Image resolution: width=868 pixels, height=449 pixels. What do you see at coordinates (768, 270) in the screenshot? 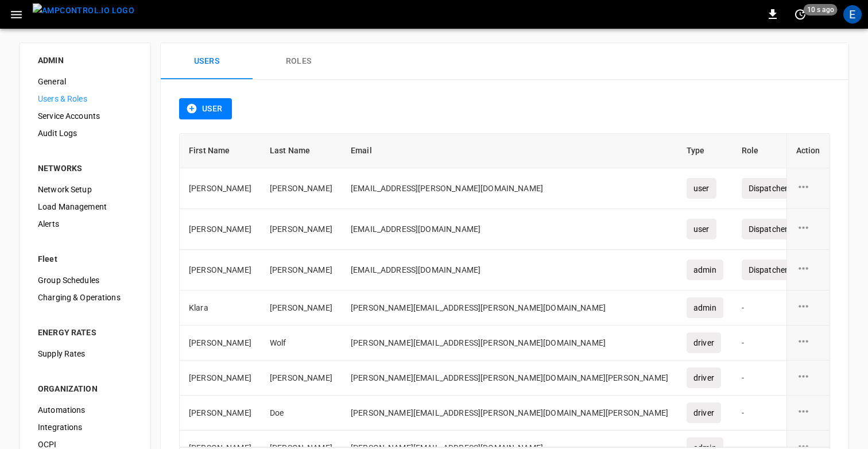
I see `div: Dispatcher` at bounding box center [768, 270].